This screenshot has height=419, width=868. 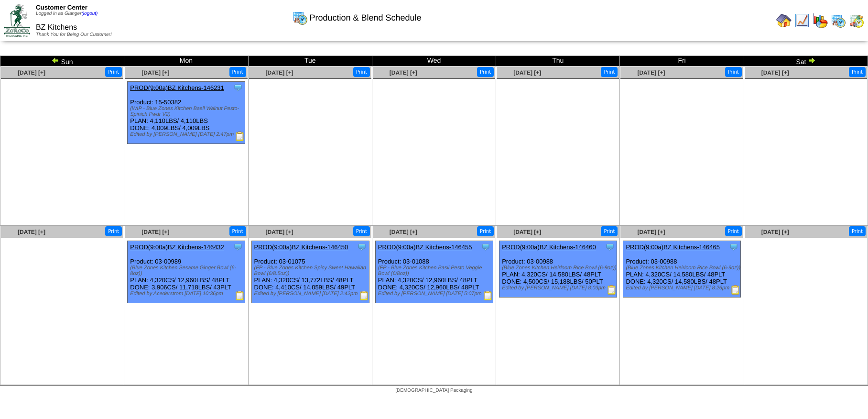 What do you see at coordinates (177, 247) in the screenshot?
I see `a: PROD(9:00a)BZ Kitchens-146432` at bounding box center [177, 247].